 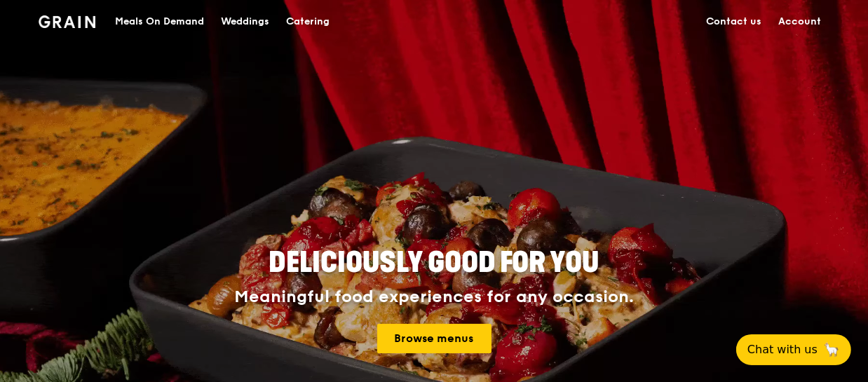 I want to click on a: Catering, so click(x=308, y=21).